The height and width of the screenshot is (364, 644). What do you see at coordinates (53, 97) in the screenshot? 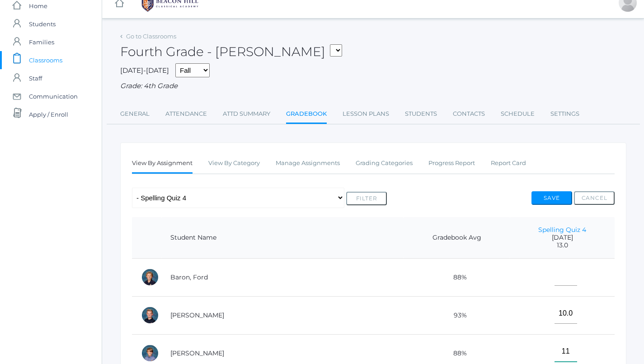
I see `span: Communication` at bounding box center [53, 97].